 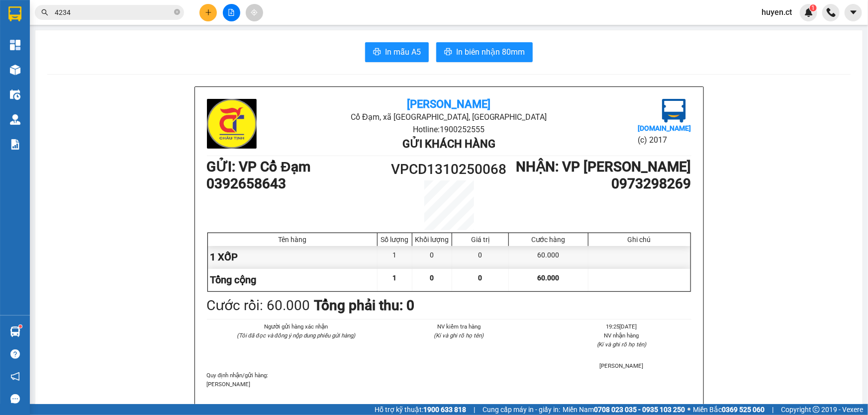 I want to click on div: Cước hàng, so click(x=548, y=240).